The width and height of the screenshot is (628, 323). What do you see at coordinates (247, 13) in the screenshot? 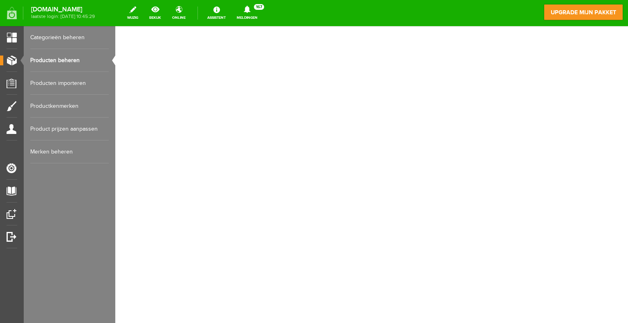
I see `a: Meldingen167` at bounding box center [247, 13].